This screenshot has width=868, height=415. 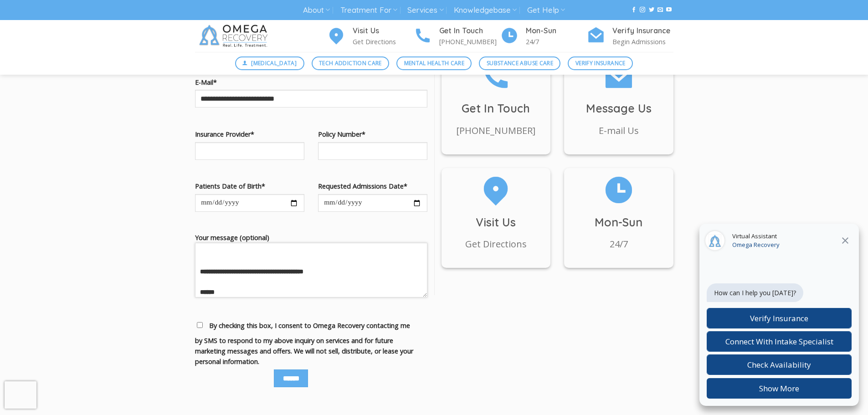 What do you see at coordinates (368, 10) in the screenshot?
I see `a: Treatment For` at bounding box center [368, 10].